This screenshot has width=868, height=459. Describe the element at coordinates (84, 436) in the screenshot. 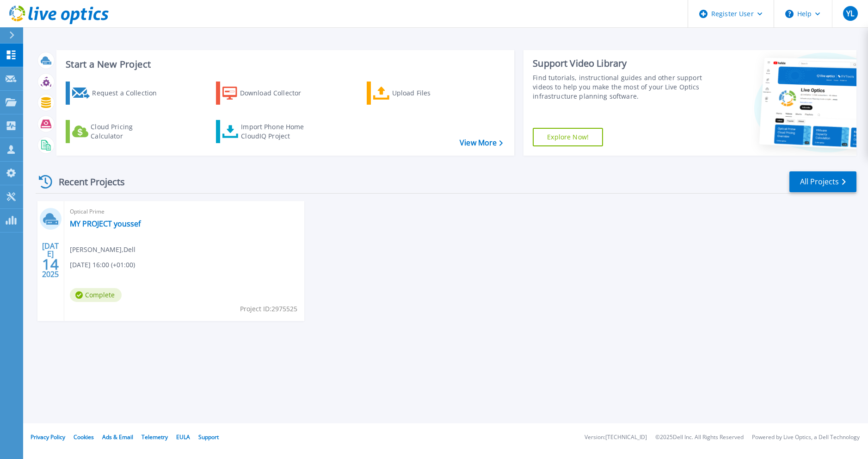

I see `a: Cookies` at that location.